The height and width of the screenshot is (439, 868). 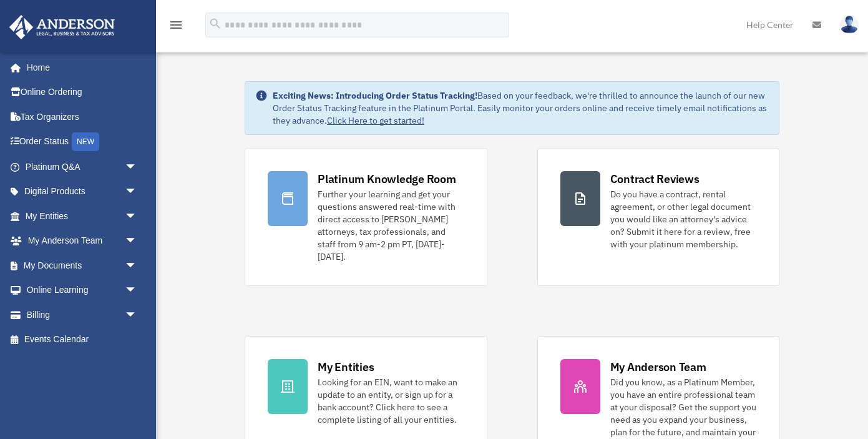 I want to click on div: Further your learning and get your questions answered real-time with direct access to [PERSON_NAM..., so click(x=391, y=225).